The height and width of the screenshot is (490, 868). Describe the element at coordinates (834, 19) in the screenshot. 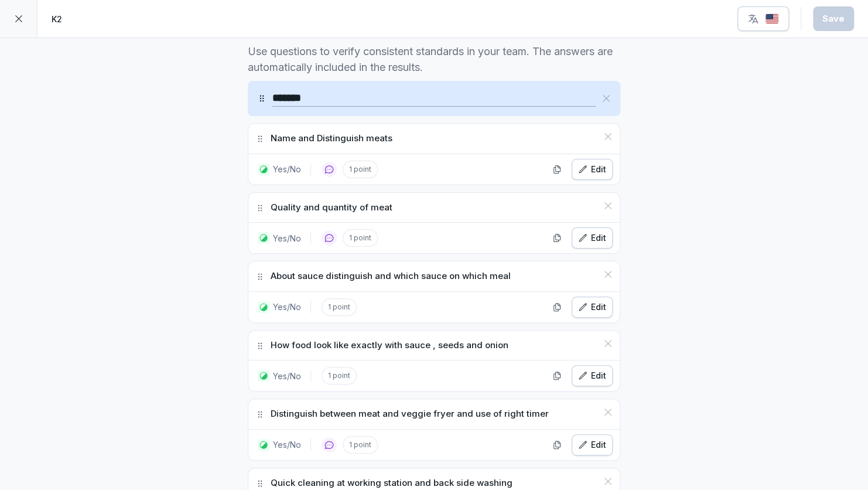

I see `button: Save` at that location.